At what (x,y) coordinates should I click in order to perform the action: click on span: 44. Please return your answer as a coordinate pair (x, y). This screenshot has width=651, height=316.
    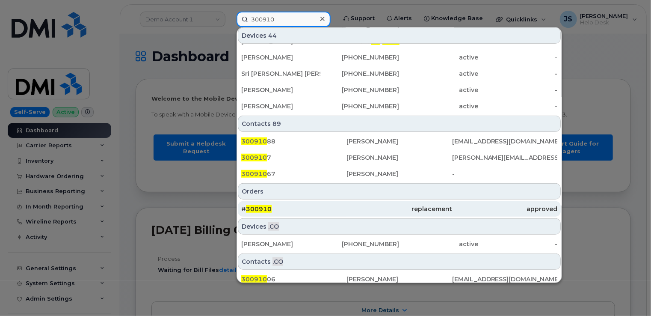
    Looking at the image, I should click on (273, 36).